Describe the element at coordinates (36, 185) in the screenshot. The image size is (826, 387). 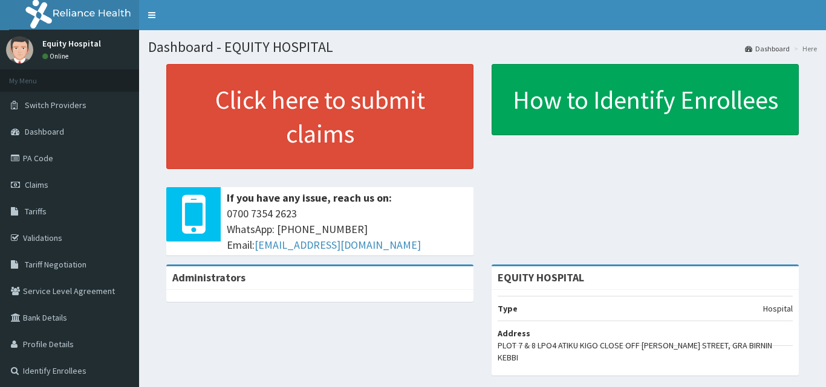
I see `span: Claims` at that location.